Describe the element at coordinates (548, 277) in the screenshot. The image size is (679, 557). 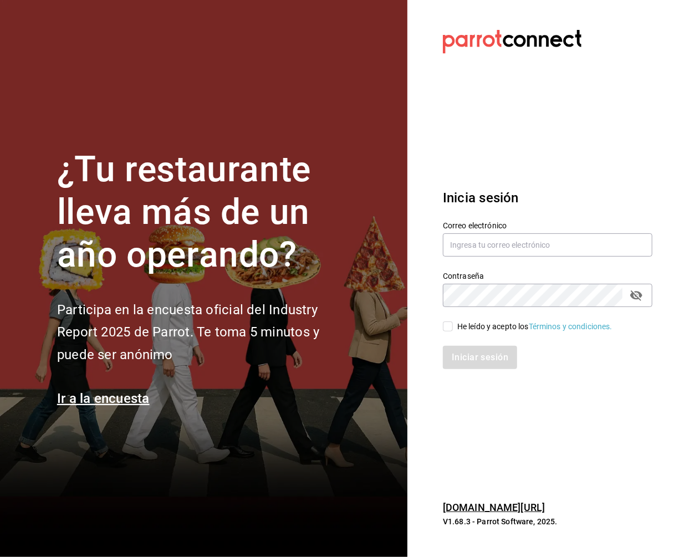
I see `label: Contraseña` at that location.